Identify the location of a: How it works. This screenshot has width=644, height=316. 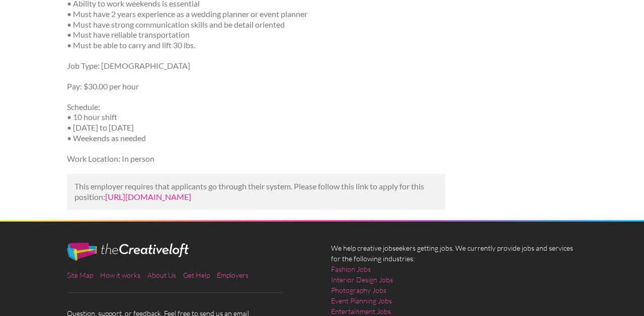
(120, 275).